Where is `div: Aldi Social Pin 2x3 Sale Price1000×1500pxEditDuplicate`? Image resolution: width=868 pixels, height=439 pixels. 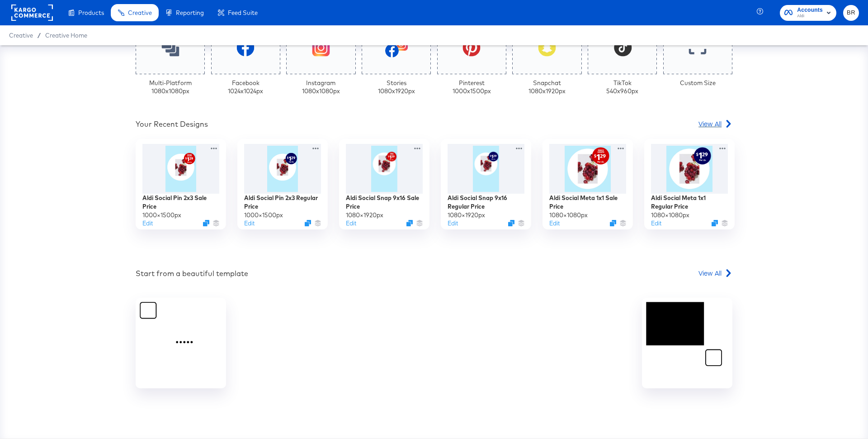 div: Aldi Social Pin 2x3 Sale Price1000×1500pxEditDuplicate is located at coordinates (181, 184).